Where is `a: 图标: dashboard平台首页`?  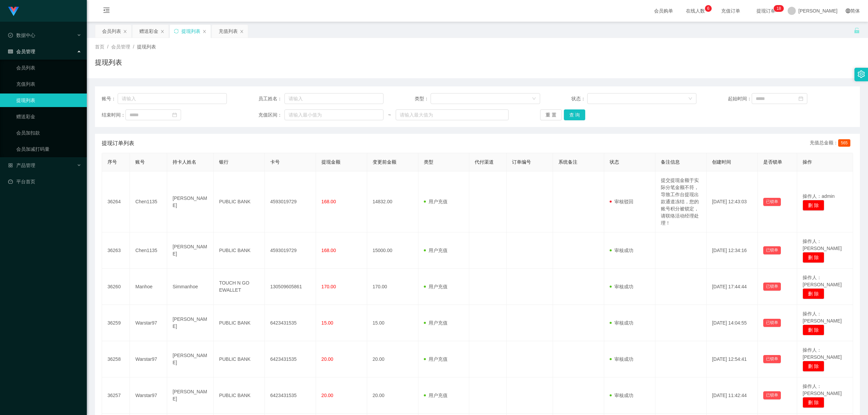
a: 图标: dashboard平台首页 is located at coordinates (45, 182).